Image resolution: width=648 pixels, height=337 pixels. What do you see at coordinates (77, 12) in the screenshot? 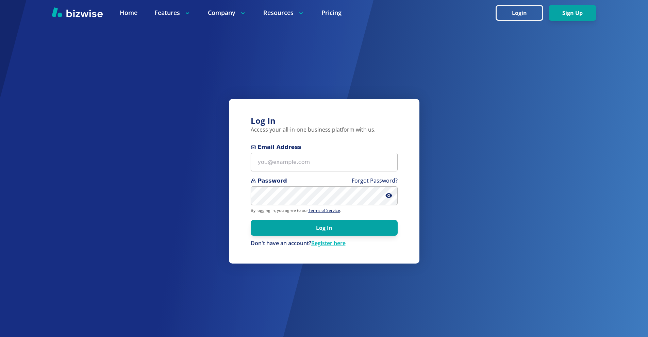
I see `img: Bizwise Logo` at bounding box center [77, 12].